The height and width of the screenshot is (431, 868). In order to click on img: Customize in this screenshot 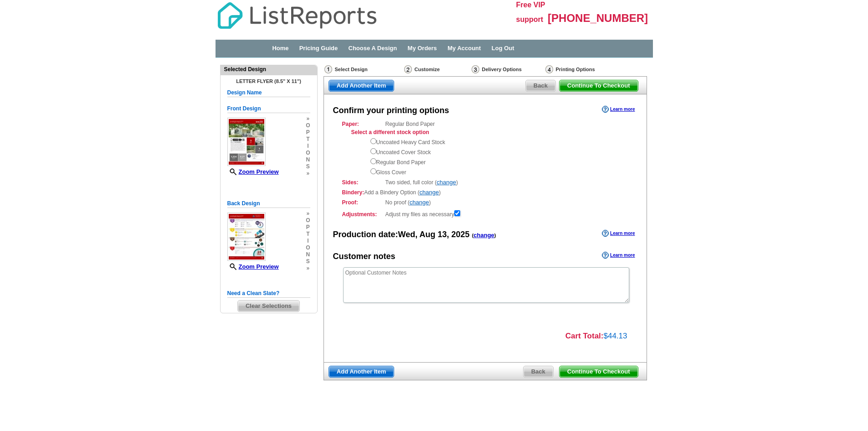, I will do `click(408, 69)`.